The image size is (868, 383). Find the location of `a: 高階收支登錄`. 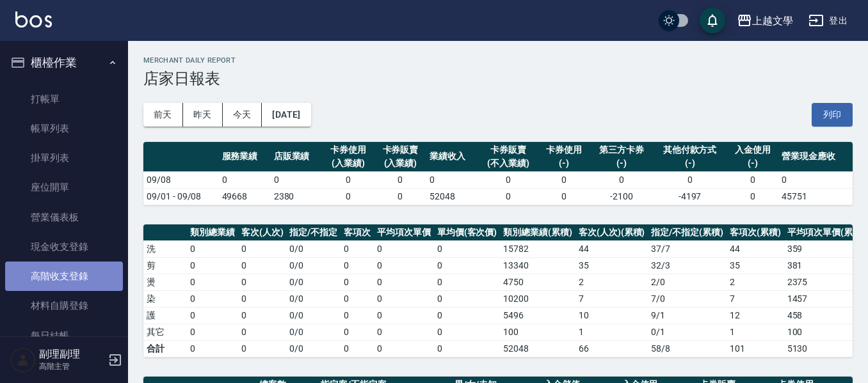

a: 高階收支登錄 is located at coordinates (64, 277).